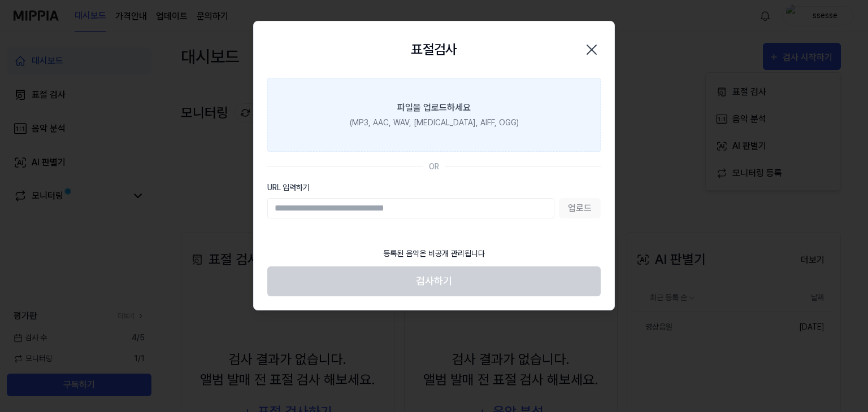 This screenshot has width=868, height=412. Describe the element at coordinates (434, 167) in the screenshot. I see `div: OR` at that location.